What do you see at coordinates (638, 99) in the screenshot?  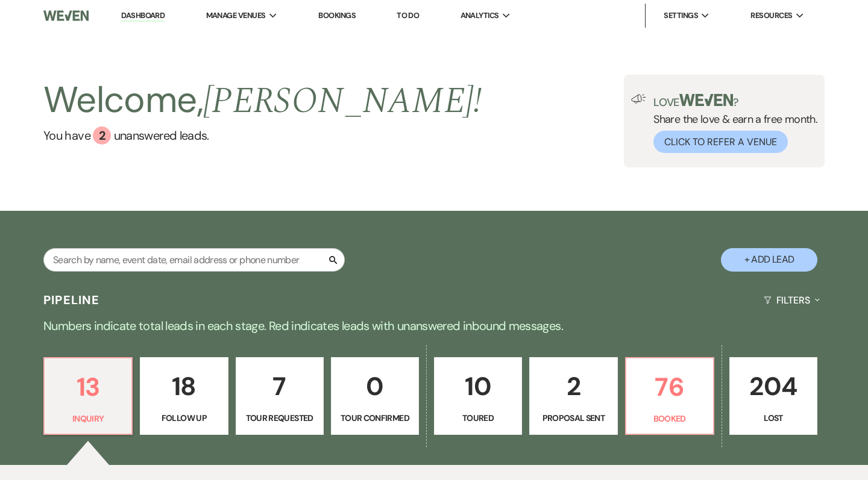 I see `img: loud-speaker-illustration.svg` at bounding box center [638, 99].